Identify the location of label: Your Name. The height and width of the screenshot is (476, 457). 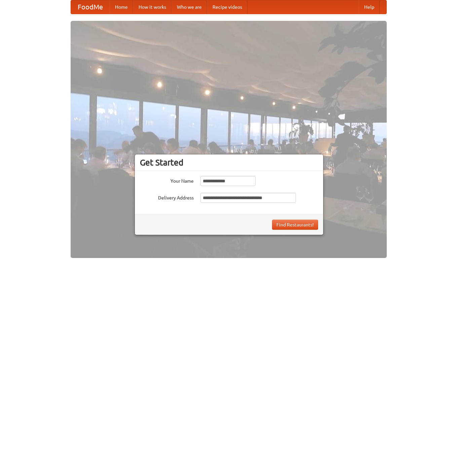
(167, 180).